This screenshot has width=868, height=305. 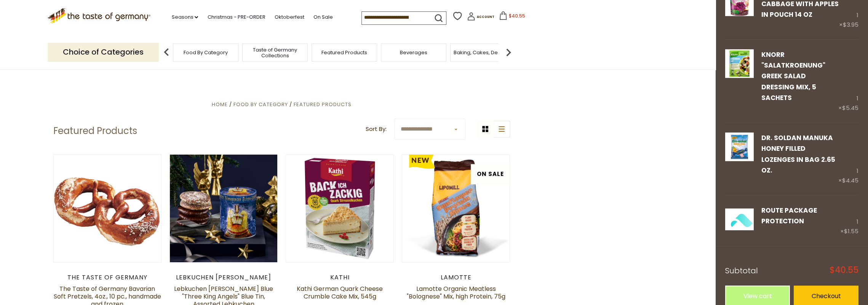 I want to click on a: Oktoberfest, so click(x=289, y=17).